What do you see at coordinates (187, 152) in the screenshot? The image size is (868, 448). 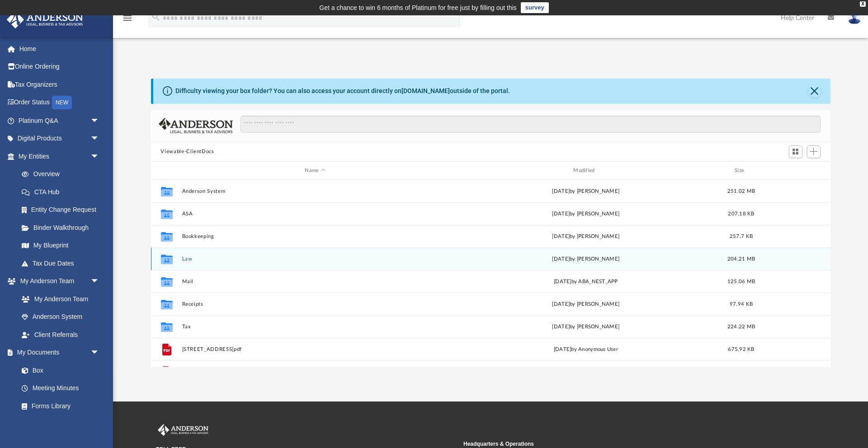 I see `button: Viewable-ClientDocs` at bounding box center [187, 152].